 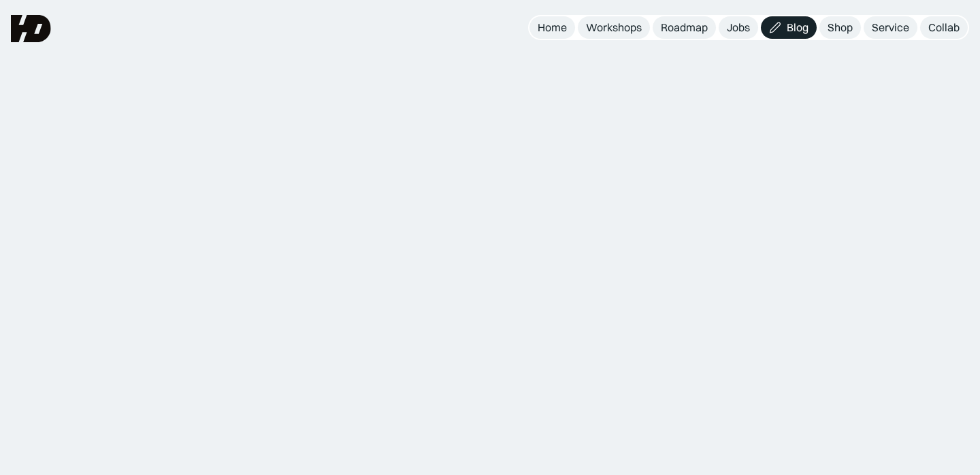 I want to click on div: Service, so click(x=890, y=27).